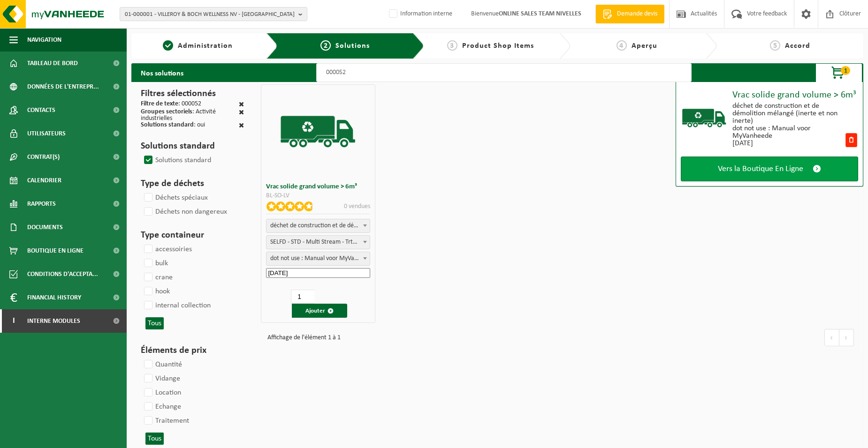 Image resolution: width=868 pixels, height=448 pixels. What do you see at coordinates (53, 321) in the screenshot?
I see `span: Interne modules` at bounding box center [53, 321].